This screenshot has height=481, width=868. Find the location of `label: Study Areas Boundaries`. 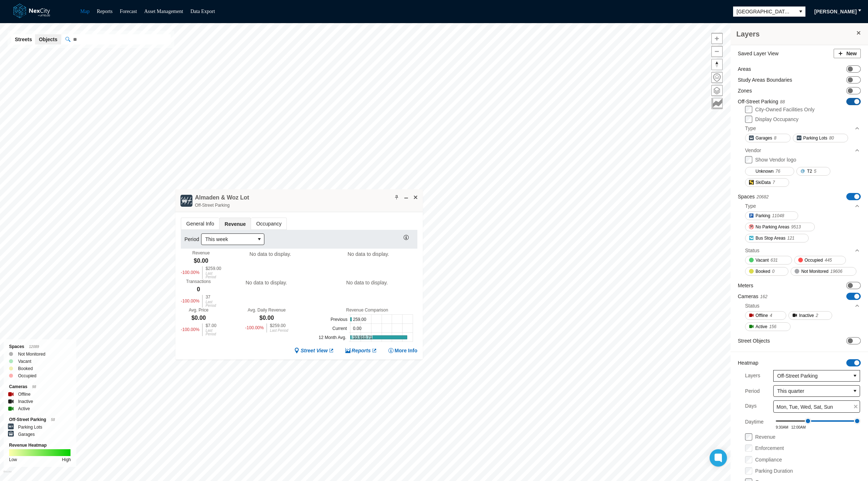

label: Study Areas Boundaries is located at coordinates (765, 79).